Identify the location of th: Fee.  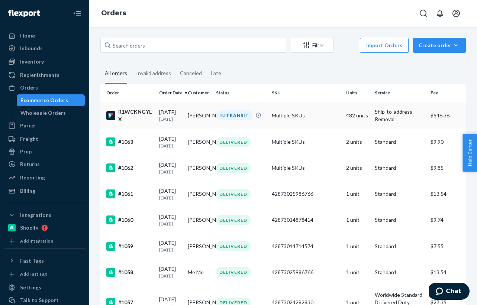
(450, 93).